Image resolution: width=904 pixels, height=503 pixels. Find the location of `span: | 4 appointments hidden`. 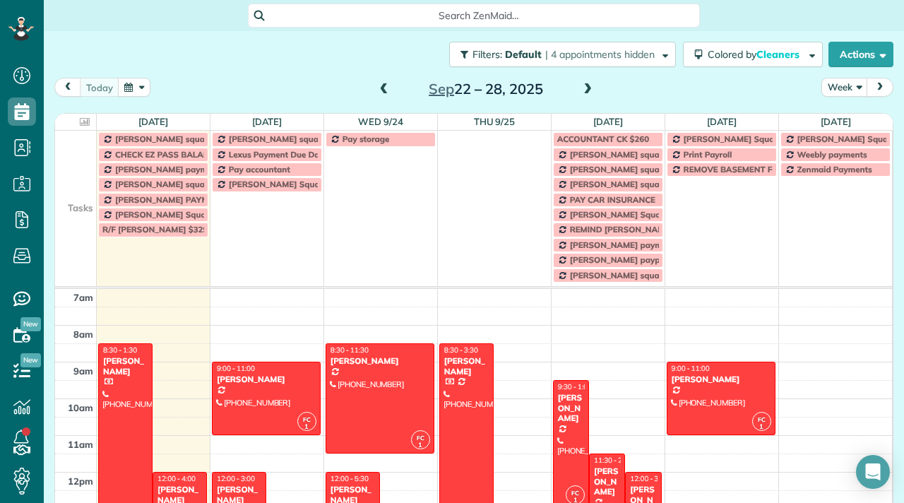

span: | 4 appointments hidden is located at coordinates (600, 54).